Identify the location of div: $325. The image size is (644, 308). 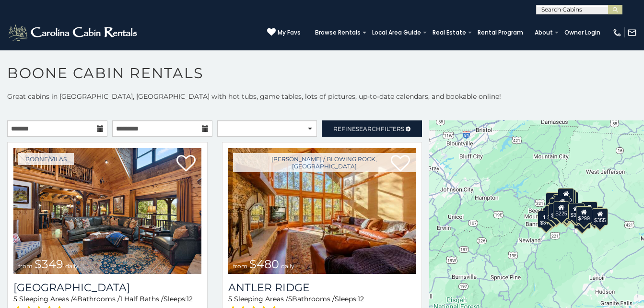
(554, 214).